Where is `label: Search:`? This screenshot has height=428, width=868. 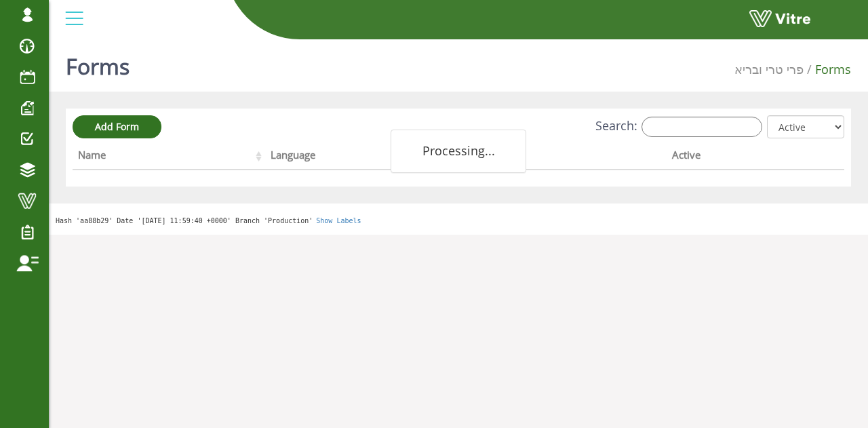
label: Search: is located at coordinates (679, 127).